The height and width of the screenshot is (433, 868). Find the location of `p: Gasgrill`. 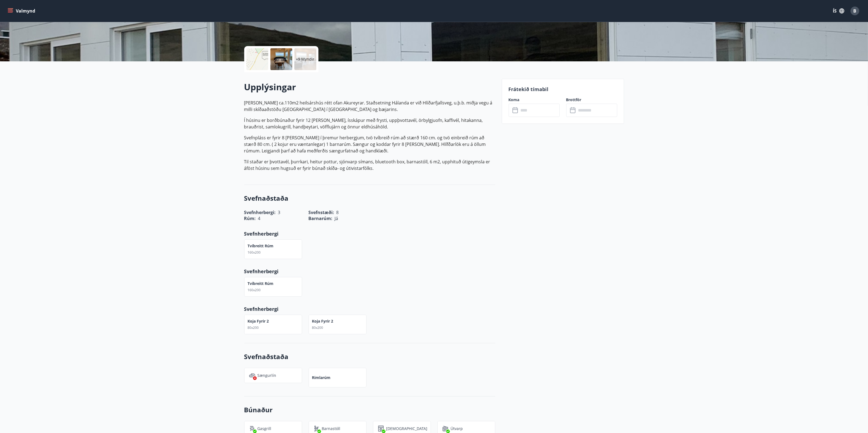

p: Gasgrill is located at coordinates (265, 429).